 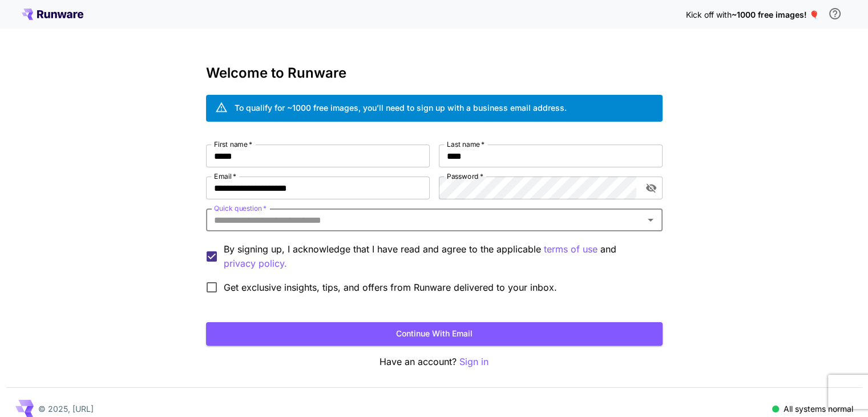 What do you see at coordinates (255, 264) in the screenshot?
I see `p: privacy policy.` at bounding box center [255, 264].